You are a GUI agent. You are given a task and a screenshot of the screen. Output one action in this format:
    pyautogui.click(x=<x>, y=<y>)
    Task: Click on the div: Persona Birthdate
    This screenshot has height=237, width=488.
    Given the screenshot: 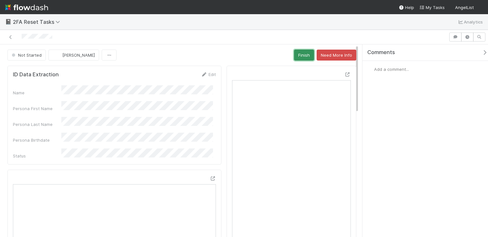 What is the action you would take?
    pyautogui.click(x=37, y=140)
    